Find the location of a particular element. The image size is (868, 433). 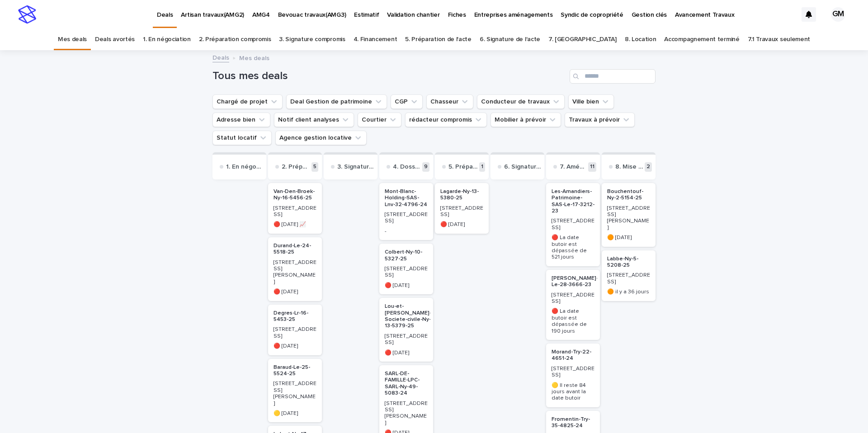

button: Conducteur de travaux is located at coordinates (521, 102).